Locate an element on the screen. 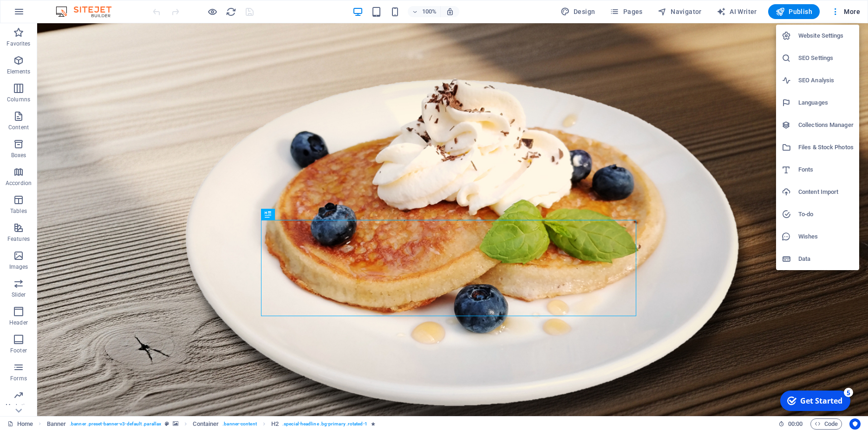  div: Get Started is located at coordinates (46, 14).